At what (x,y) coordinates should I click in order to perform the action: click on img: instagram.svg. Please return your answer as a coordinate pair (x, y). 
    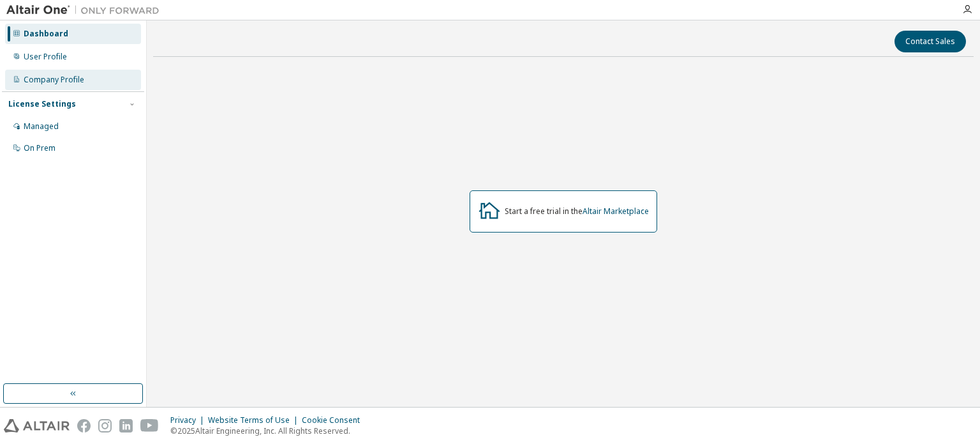
    Looking at the image, I should click on (105, 426).